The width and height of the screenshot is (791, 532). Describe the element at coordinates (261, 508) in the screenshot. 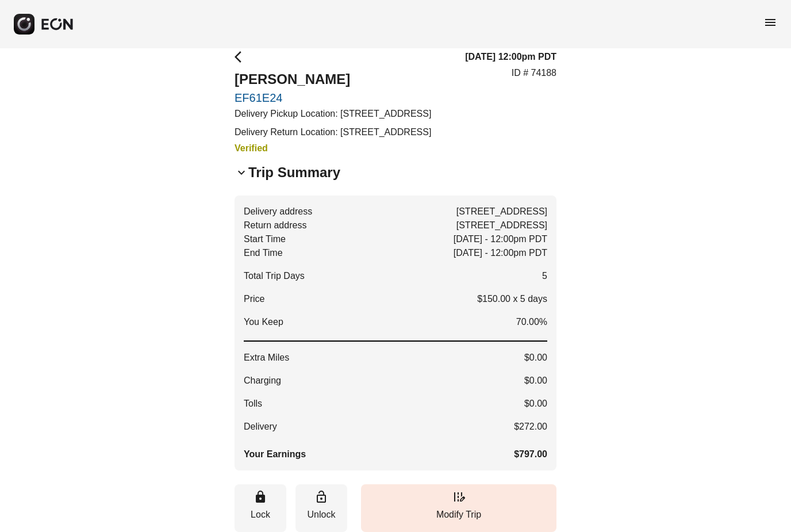

I see `button: Lock` at that location.